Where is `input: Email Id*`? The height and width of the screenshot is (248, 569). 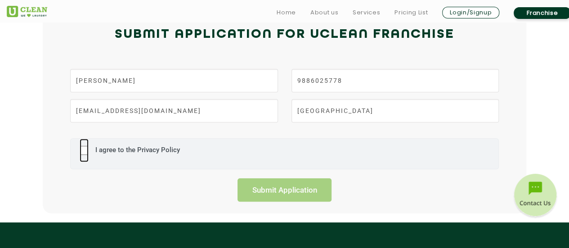 input: Email Id* is located at coordinates (174, 111).